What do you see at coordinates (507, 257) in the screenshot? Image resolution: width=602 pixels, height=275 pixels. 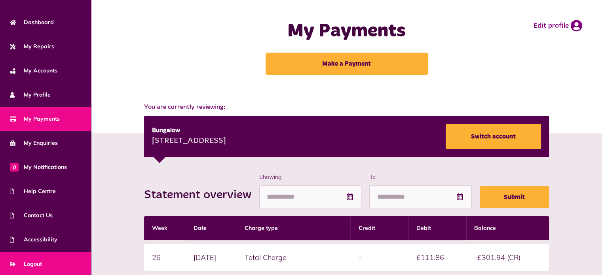 I see `td: -£301.94 (CR)` at bounding box center [507, 257].